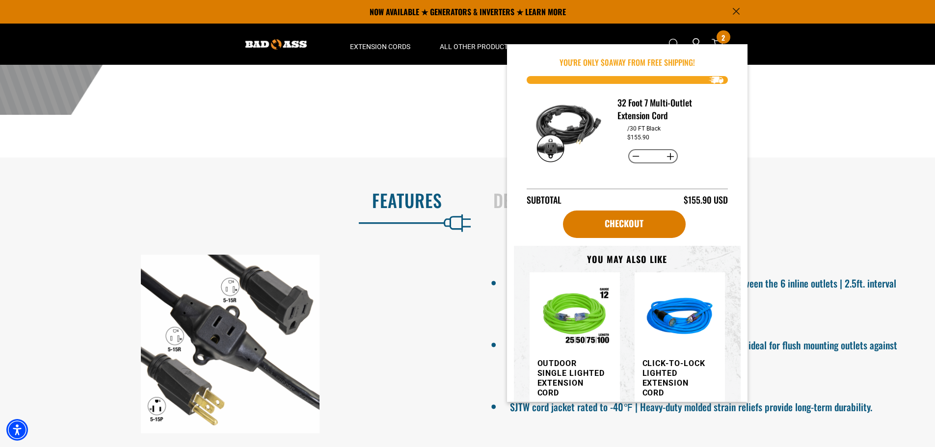 The height and width of the screenshot is (447, 935). I want to click on div: Subtotal, so click(544, 200).